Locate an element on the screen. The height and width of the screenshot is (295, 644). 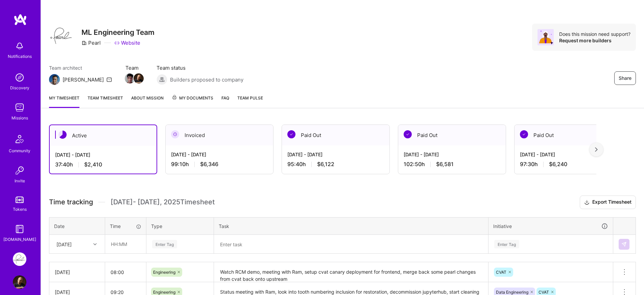
th: Type is located at coordinates (180, 226).